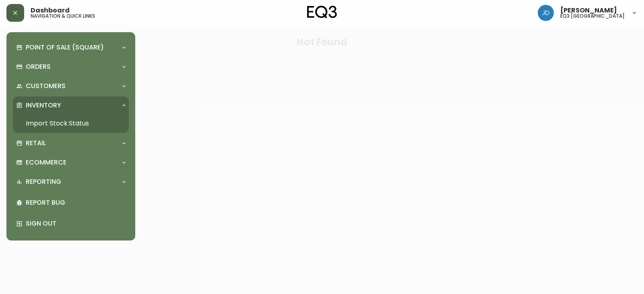 Image resolution: width=644 pixels, height=294 pixels. What do you see at coordinates (71, 223) in the screenshot?
I see `div: Sign Out` at bounding box center [71, 223].